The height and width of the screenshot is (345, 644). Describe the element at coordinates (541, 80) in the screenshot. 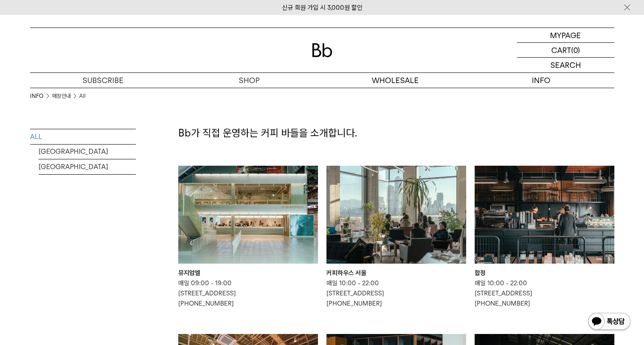

I see `p: INFO` at that location.